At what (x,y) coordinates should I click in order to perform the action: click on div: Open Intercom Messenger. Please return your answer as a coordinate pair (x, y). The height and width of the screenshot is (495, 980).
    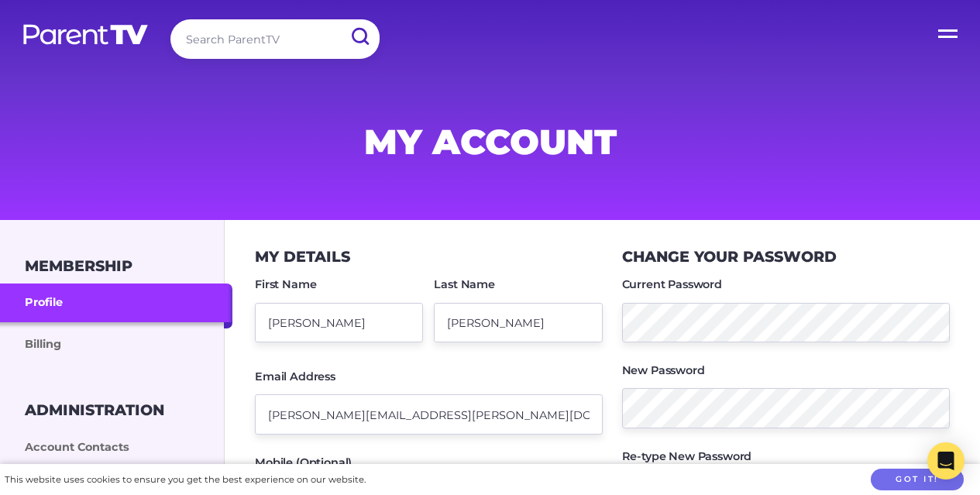
    Looking at the image, I should click on (946, 461).